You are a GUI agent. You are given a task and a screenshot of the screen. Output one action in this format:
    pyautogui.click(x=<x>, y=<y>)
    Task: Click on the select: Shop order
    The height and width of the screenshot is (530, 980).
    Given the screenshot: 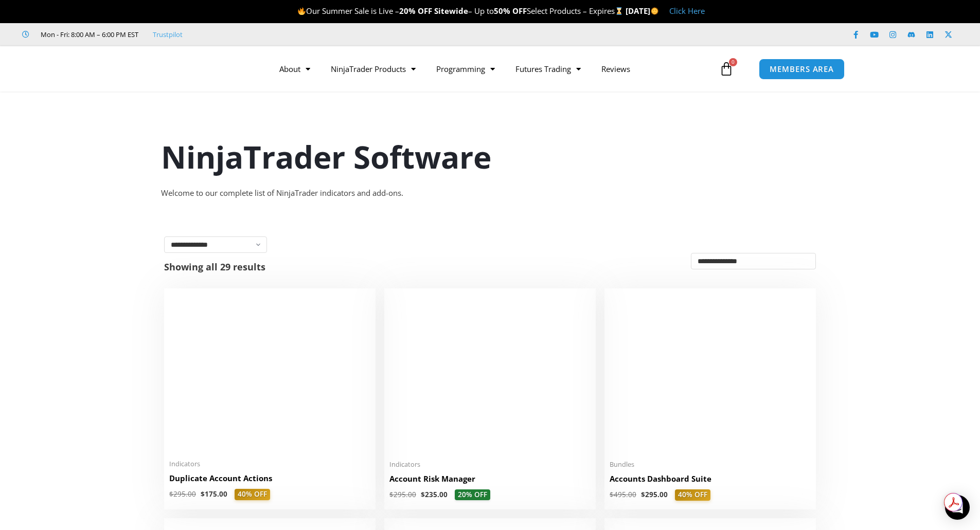 What is the action you would take?
    pyautogui.click(x=753, y=261)
    